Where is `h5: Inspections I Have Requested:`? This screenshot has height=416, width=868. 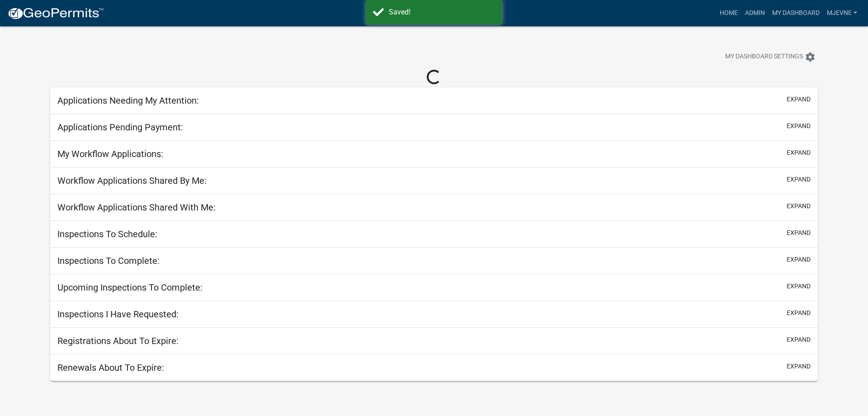
h5: Inspections I Have Requested: is located at coordinates (118, 314).